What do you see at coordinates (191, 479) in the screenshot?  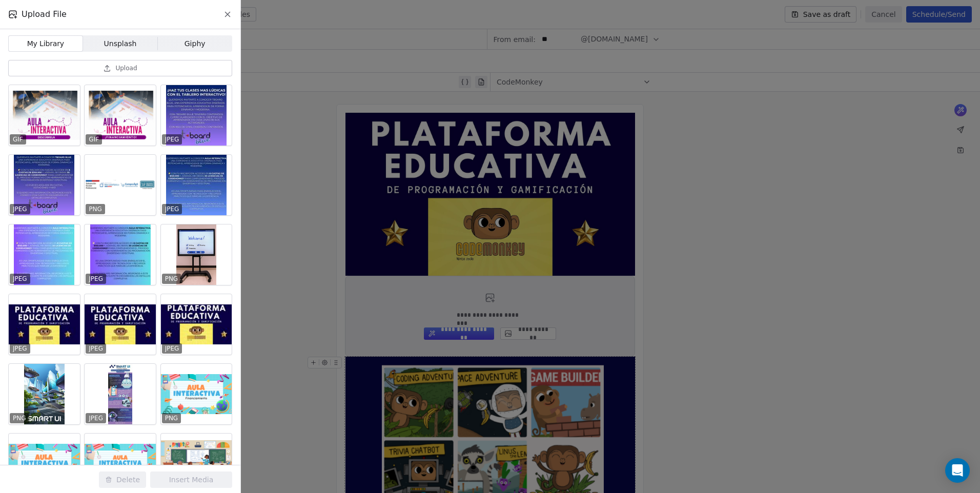 I see `button: Insert Media` at bounding box center [191, 479].